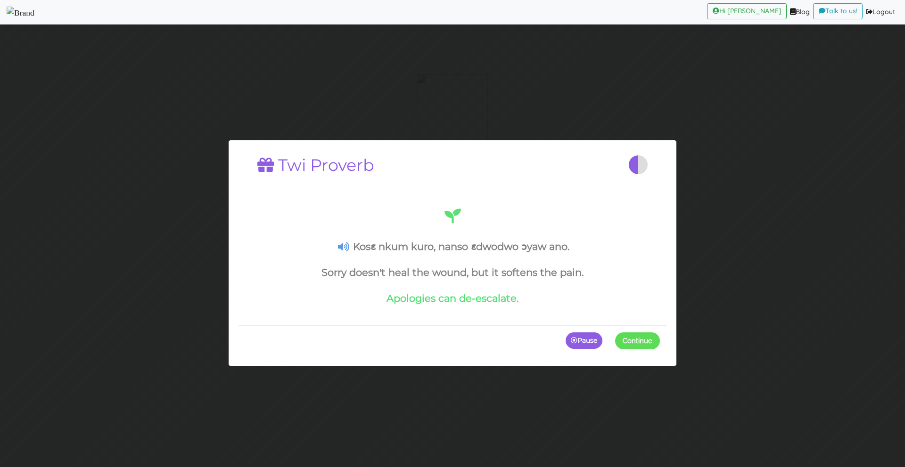 This screenshot has width=905, height=467. Describe the element at coordinates (584, 341) in the screenshot. I see `button: Pause` at that location.